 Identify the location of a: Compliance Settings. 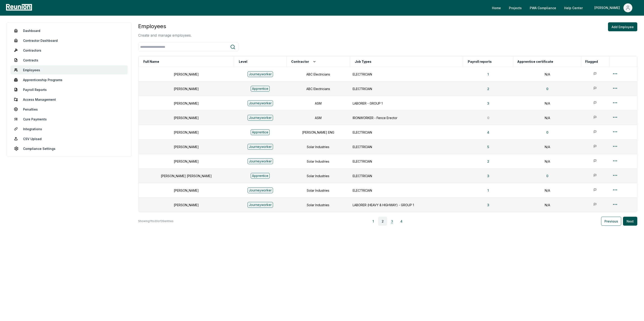
(69, 149).